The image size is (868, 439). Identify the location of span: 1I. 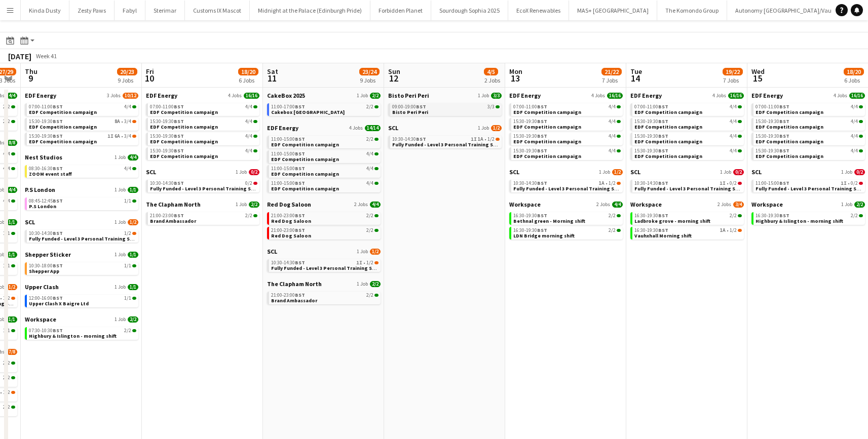
(474, 140).